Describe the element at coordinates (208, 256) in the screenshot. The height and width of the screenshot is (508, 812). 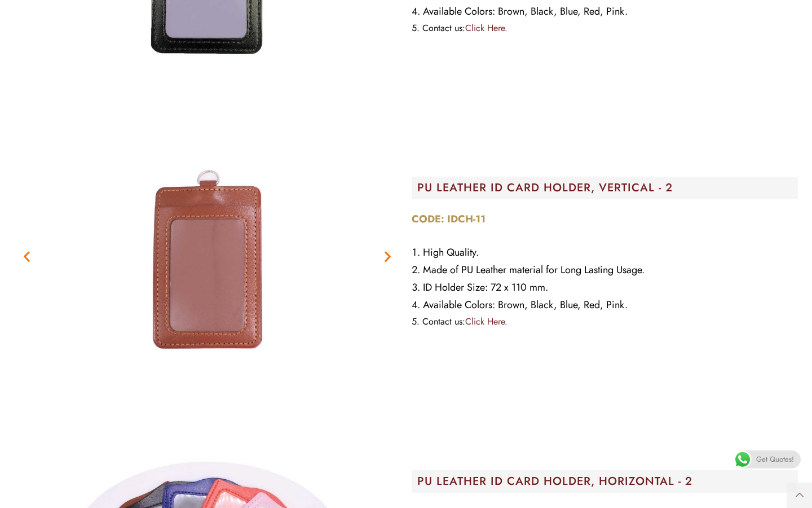
I see `img: 15` at that location.